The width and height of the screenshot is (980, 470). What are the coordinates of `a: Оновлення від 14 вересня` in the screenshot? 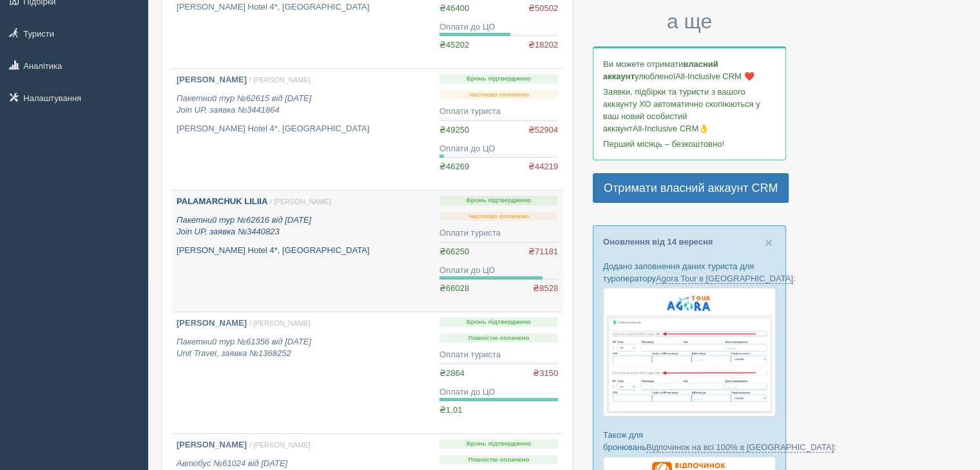 It's located at (658, 242).